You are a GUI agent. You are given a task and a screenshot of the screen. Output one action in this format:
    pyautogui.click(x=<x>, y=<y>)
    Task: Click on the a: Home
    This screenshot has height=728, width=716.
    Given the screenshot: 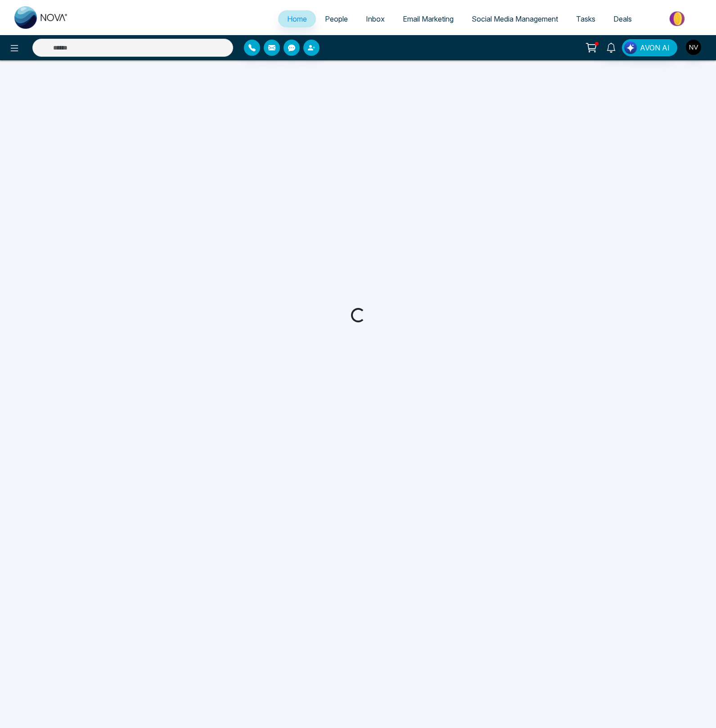 What is the action you would take?
    pyautogui.click(x=297, y=19)
    